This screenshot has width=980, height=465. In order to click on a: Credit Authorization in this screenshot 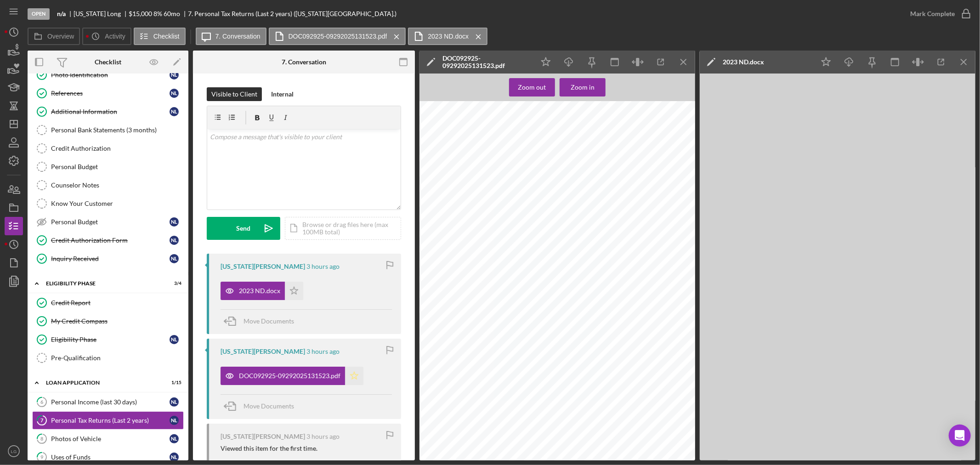, I will do `click(108, 148)`.